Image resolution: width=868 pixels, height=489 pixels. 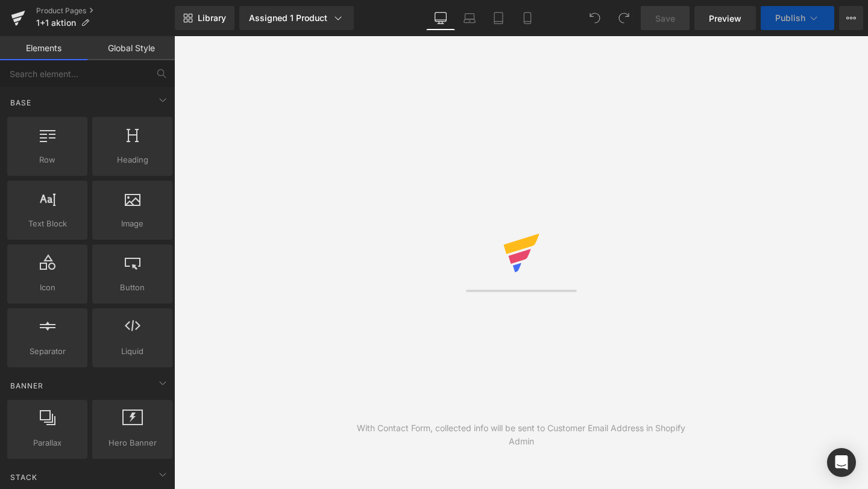 I want to click on a: Global Style, so click(x=131, y=48).